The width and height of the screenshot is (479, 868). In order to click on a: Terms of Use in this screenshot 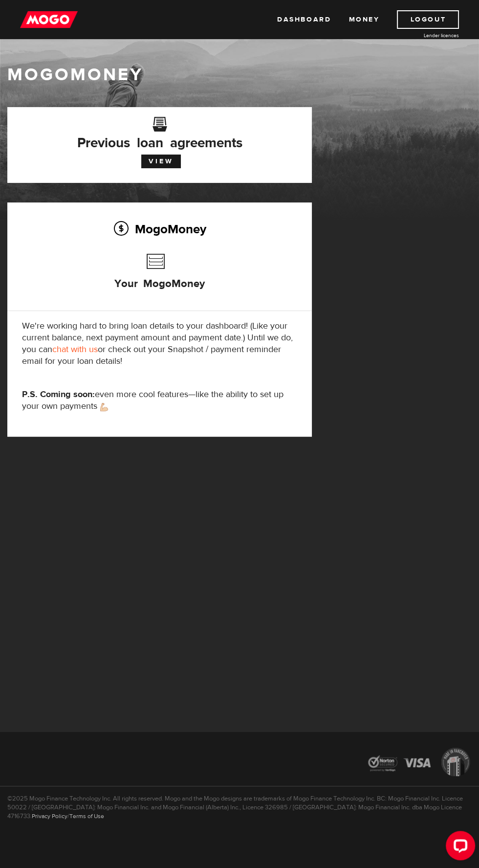, I will do `click(87, 817)`.